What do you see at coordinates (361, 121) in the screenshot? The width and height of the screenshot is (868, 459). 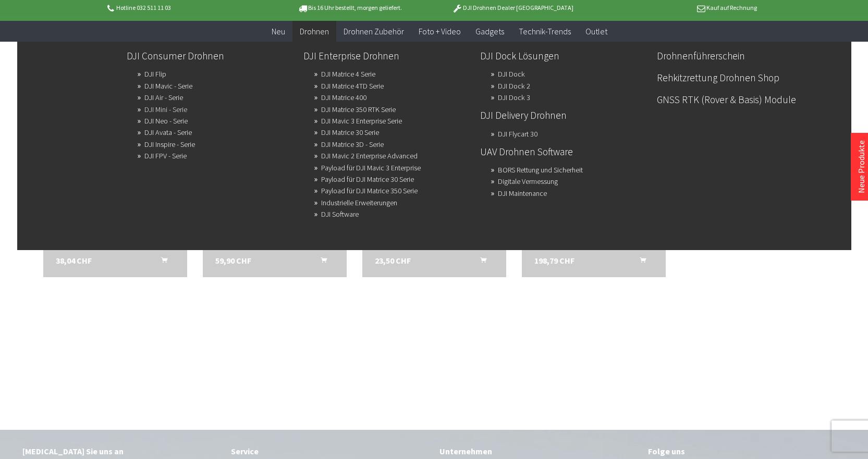 I see `a: DJI Mavic 3 Enterprise Serie` at bounding box center [361, 121].